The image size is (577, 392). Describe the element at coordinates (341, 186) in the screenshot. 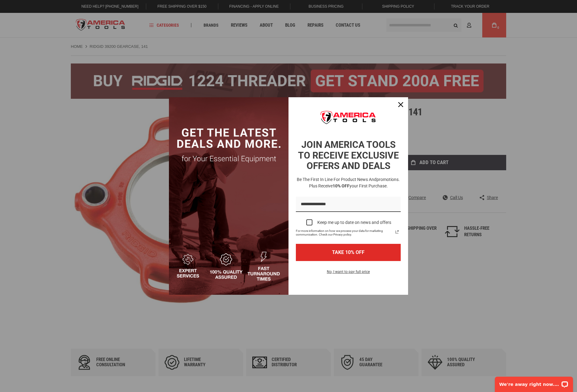

I see `strong: 10% OFF` at that location.